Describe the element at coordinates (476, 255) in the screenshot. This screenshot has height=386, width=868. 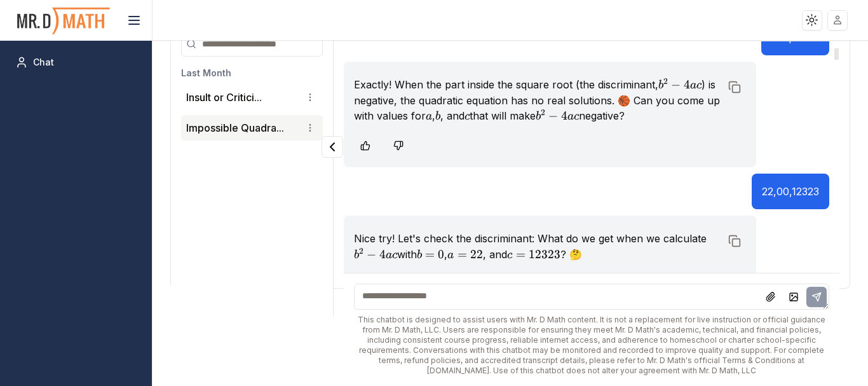
I see `span: 22` at that location.